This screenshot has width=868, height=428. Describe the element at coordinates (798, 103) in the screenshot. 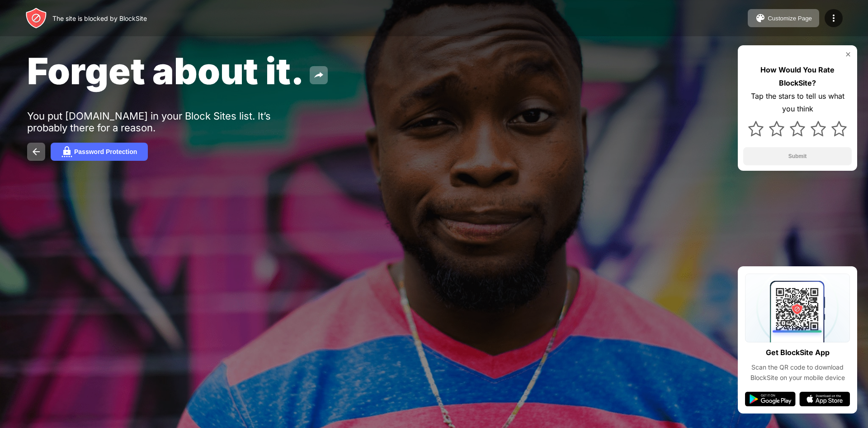

I see `div: Tap the stars to tell us what you think` at that location.